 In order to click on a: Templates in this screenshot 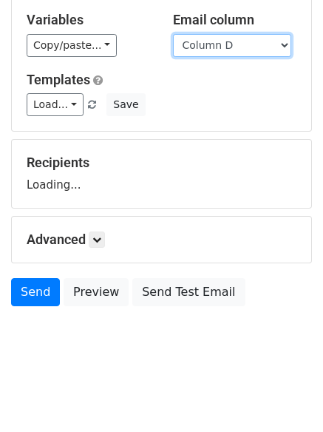, I will do `click(58, 79)`.